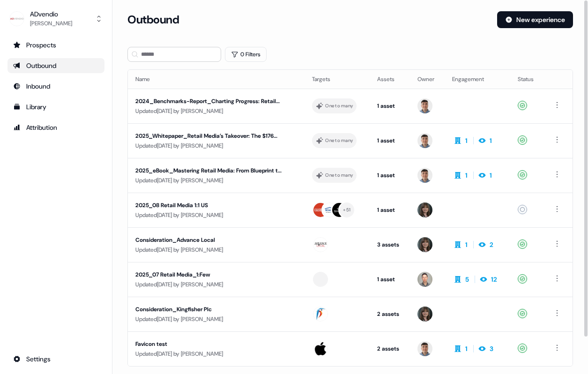 Image resolution: width=588 pixels, height=374 pixels. I want to click on th: Name, so click(216, 79).